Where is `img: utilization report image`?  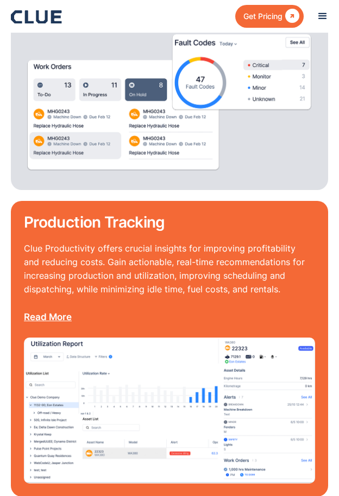 img: utilization report image is located at coordinates (170, 410).